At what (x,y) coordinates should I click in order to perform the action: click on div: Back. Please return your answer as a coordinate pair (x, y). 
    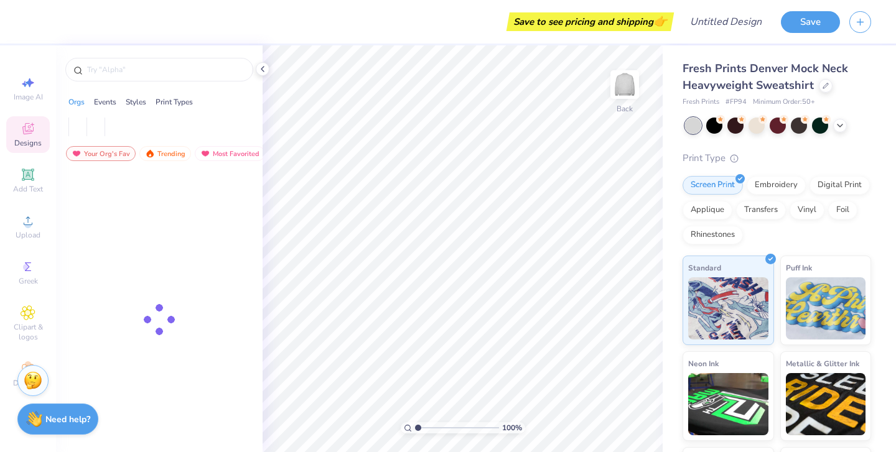
    Looking at the image, I should click on (625, 109).